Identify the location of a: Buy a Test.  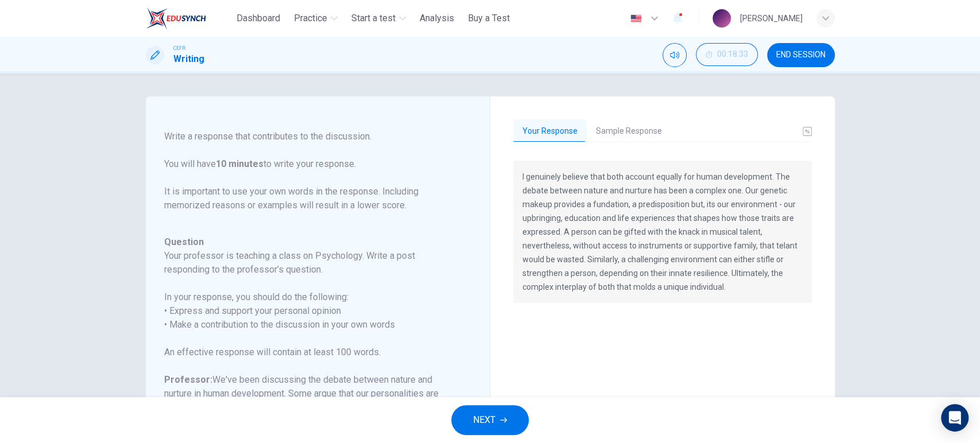
(488, 19).